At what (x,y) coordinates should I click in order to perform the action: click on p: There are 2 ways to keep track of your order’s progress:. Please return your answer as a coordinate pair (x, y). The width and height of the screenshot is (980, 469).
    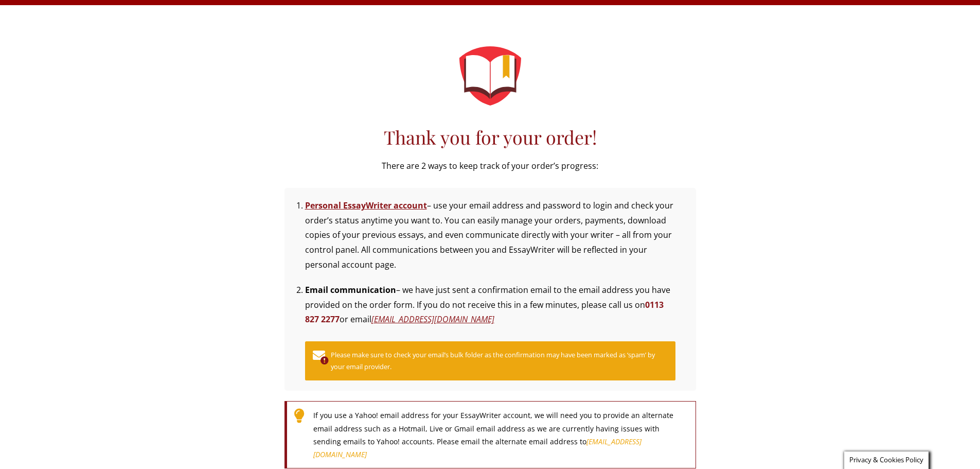
    Looking at the image, I should click on (490, 166).